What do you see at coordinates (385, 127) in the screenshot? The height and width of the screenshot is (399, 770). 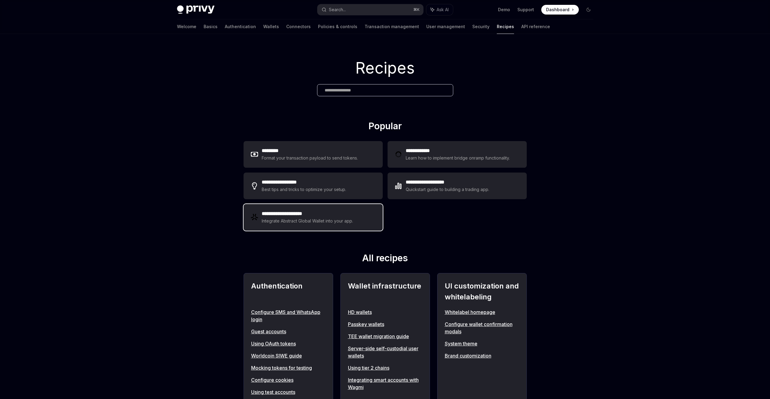 I see `h2: Popular` at bounding box center [385, 127].